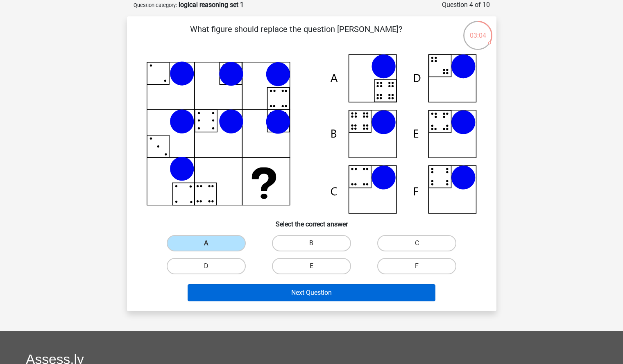  What do you see at coordinates (477, 30) in the screenshot?
I see `div: 03:04` at bounding box center [477, 30].